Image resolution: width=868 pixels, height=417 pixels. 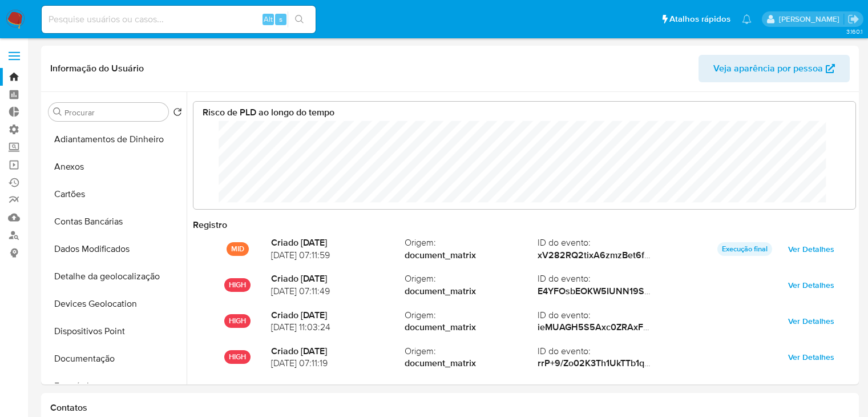 What do you see at coordinates (268, 112) in the screenshot?
I see `strong: Risco de PLD ao longo do tempo` at bounding box center [268, 112].